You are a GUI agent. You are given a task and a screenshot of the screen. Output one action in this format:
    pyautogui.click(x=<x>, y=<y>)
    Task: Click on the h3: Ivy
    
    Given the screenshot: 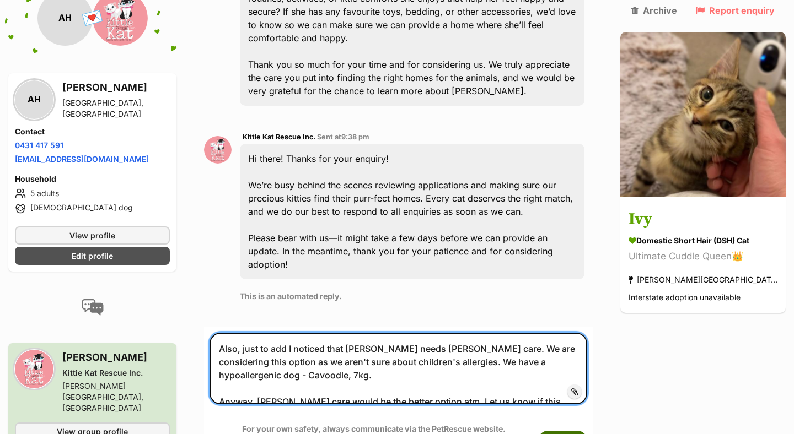 What is the action you would take?
    pyautogui.click(x=703, y=220)
    